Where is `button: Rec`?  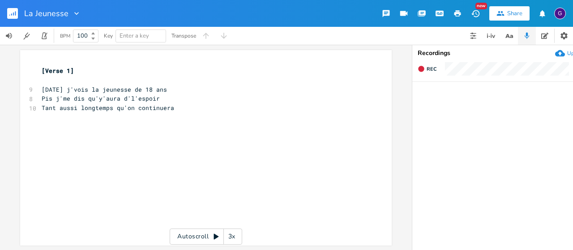
button: Rec is located at coordinates (427, 69).